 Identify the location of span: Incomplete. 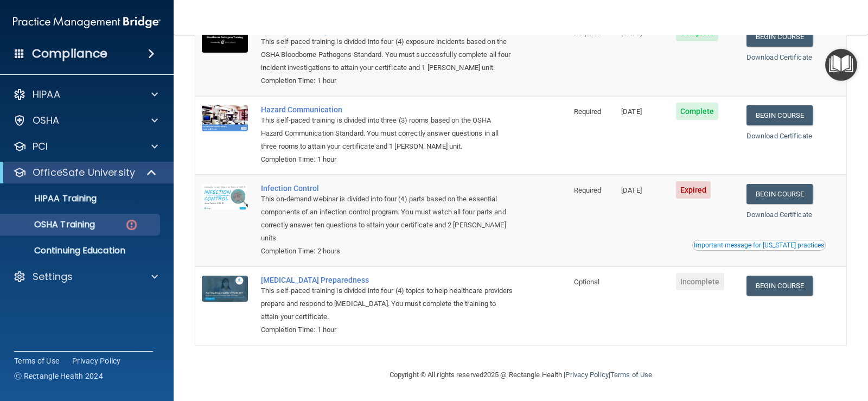
(699, 281).